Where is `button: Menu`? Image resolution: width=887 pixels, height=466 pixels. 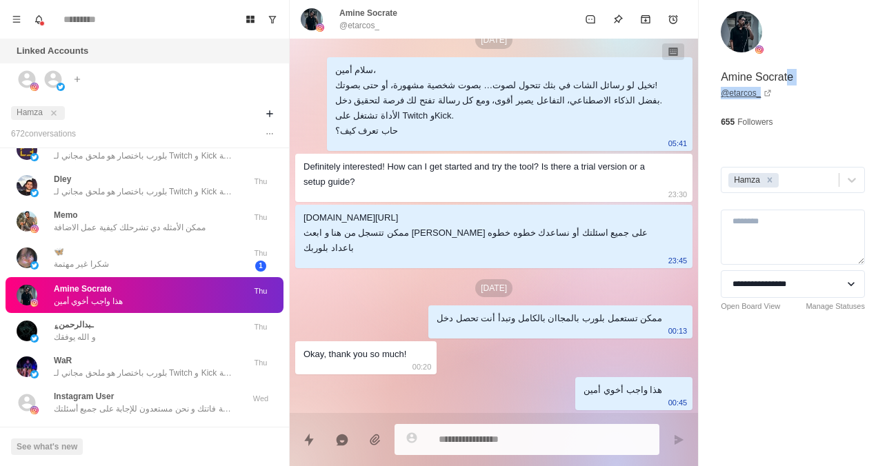 button: Menu is located at coordinates (17, 19).